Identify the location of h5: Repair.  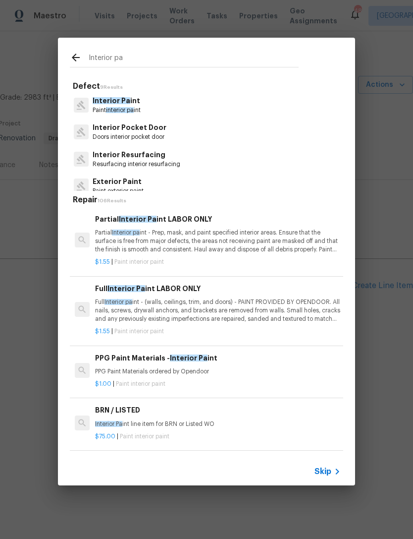
(208, 200).